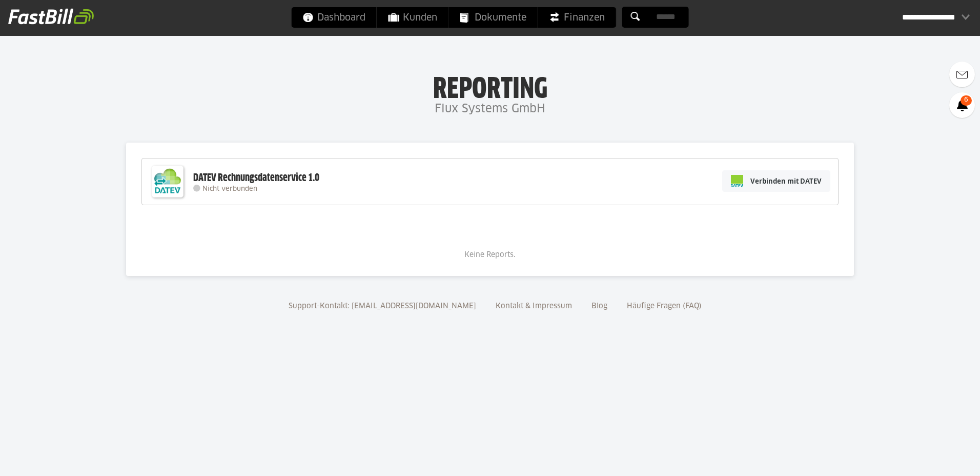 The image size is (980, 476). Describe the element at coordinates (335, 18) in the screenshot. I see `a: Dashboard` at that location.